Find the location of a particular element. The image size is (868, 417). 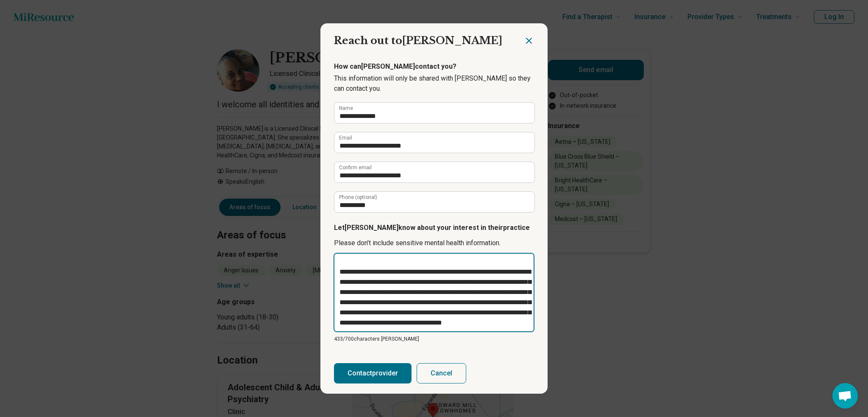

p: Please don’t include sensitive mental health information. is located at coordinates (434, 243).